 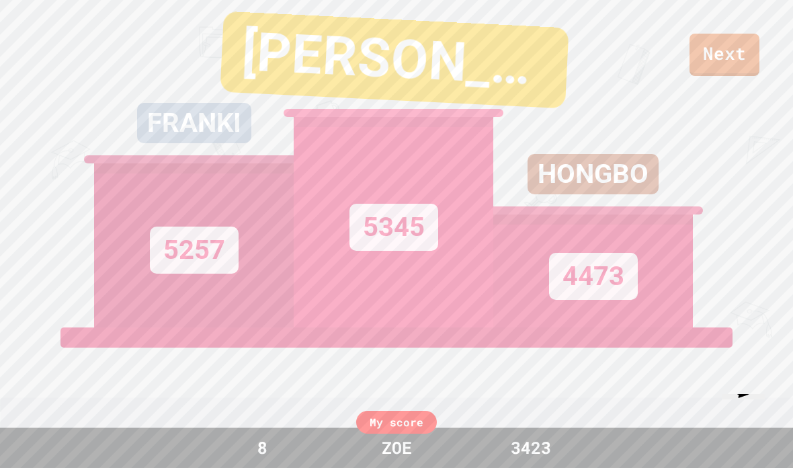 What do you see at coordinates (194, 123) in the screenshot?
I see `div: FRANKI` at bounding box center [194, 123].